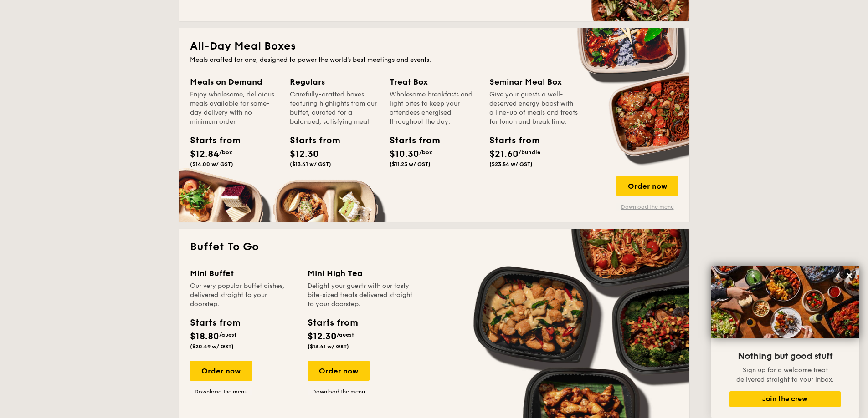  What do you see at coordinates (785, 302) in the screenshot?
I see `img: DSC07876-Edit02-Large.jpeg` at bounding box center [785, 302].